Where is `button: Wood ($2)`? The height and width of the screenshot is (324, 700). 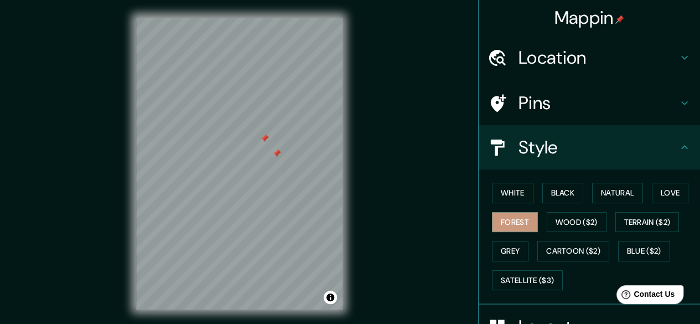
button: Wood ($2) is located at coordinates (576, 222).